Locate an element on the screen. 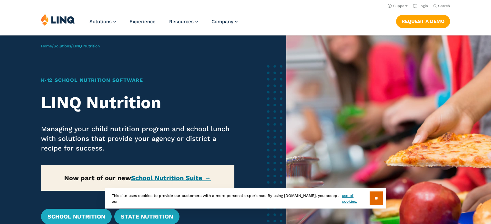 The image size is (491, 224). a: Request a Demo is located at coordinates (423, 21).